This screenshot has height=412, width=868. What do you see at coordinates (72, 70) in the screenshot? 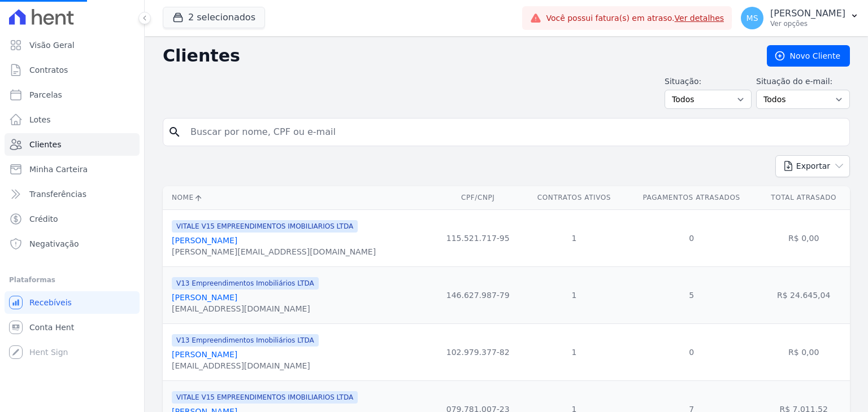
I see `a: Contratos` at bounding box center [72, 70].